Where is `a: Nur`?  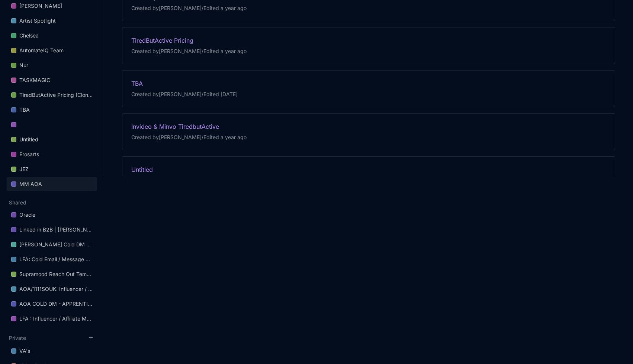
a: Nur is located at coordinates (52, 65).